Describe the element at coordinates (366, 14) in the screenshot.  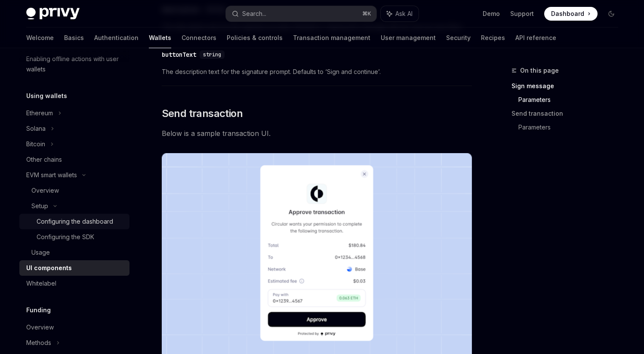
I see `span: ⌘ K` at that location.